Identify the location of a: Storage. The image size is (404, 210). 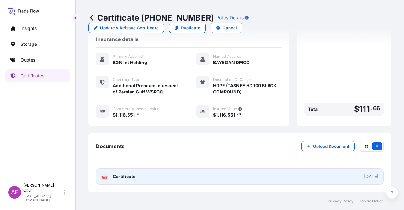
(38, 44).